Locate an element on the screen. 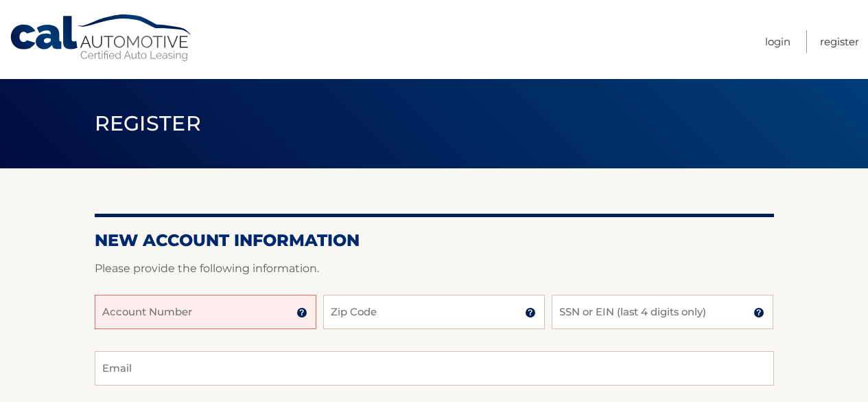 The width and height of the screenshot is (868, 402). a: Cal Automotive is located at coordinates (101, 37).